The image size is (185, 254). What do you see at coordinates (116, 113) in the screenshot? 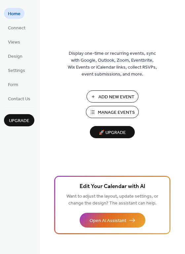
I see `span: Manage Events` at bounding box center [116, 113].